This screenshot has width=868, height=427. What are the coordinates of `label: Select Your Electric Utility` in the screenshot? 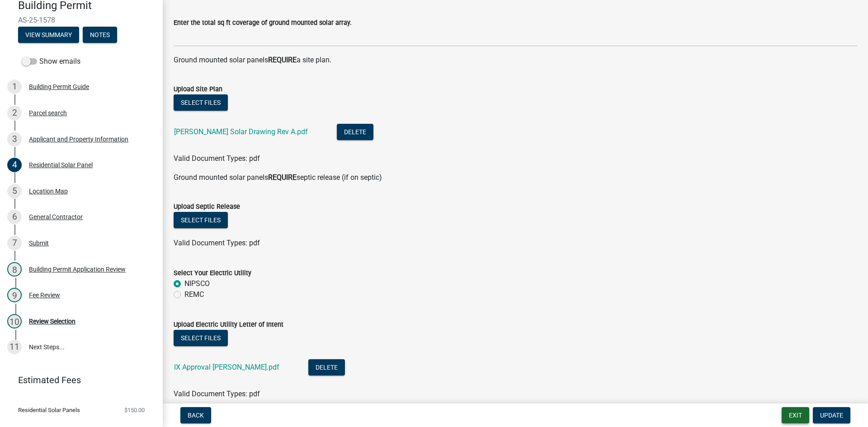 It's located at (212, 273).